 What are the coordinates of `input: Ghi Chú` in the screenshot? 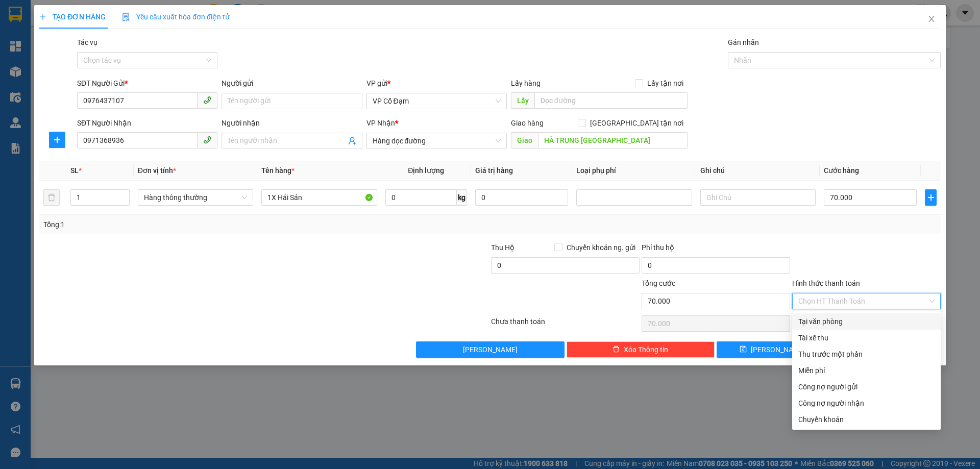 It's located at (758, 198).